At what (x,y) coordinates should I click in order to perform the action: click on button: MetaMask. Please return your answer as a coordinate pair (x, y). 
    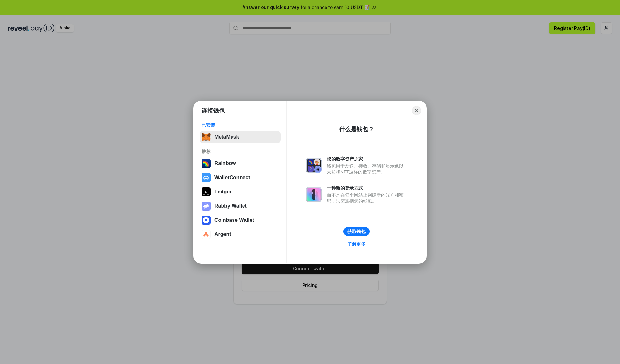
    Looking at the image, I should click on (240, 137).